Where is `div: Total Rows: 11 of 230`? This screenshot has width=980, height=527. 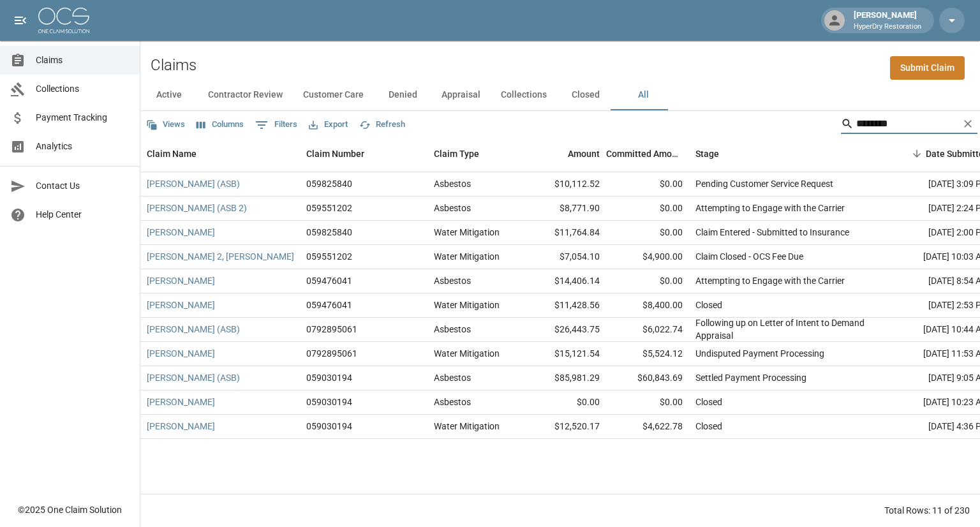 div: Total Rows: 11 of 230 is located at coordinates (927, 511).